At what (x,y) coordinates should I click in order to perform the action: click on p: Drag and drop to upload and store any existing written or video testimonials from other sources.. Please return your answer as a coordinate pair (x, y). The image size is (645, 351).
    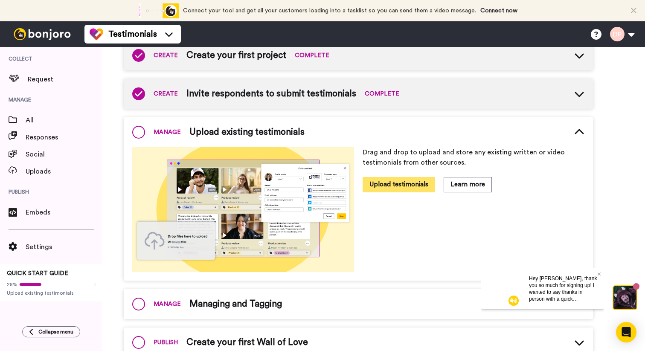
    Looking at the image, I should click on (474, 158).